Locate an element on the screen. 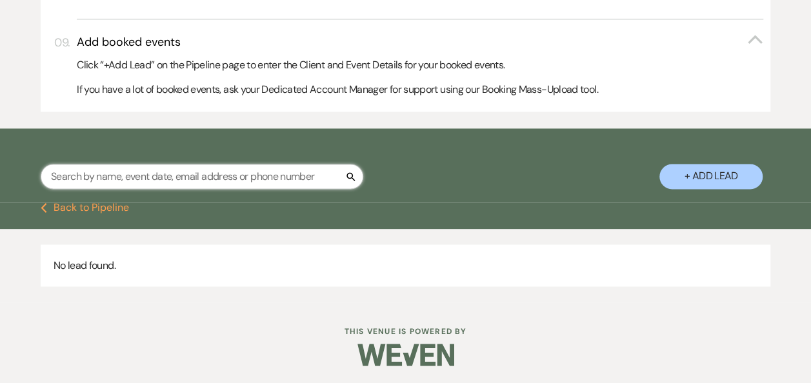  img: Weven Logo is located at coordinates (406, 355).